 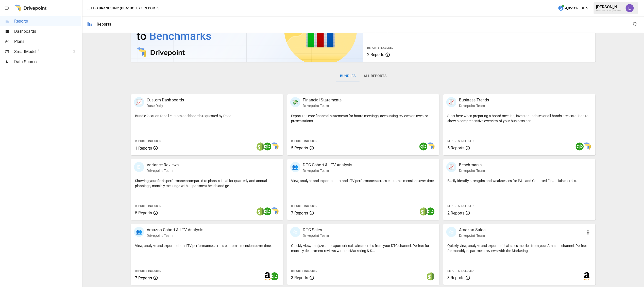 What do you see at coordinates (610, 11) in the screenshot?
I see `div: Eetho Brands Inc (DBA: Dose)` at bounding box center [610, 11].